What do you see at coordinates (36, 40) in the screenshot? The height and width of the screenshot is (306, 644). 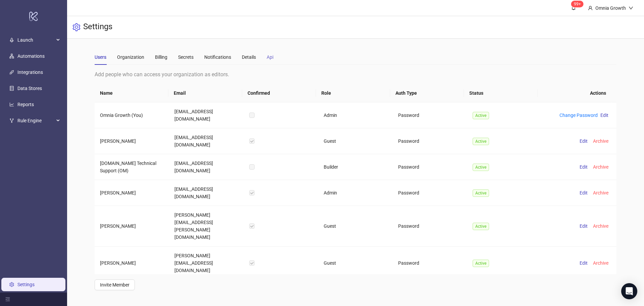 I see `span: Launch` at bounding box center [36, 40].